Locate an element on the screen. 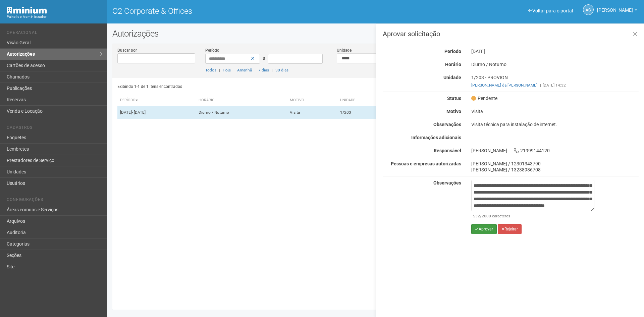 The image size is (644, 317). a: 7 dias is located at coordinates (263, 70).